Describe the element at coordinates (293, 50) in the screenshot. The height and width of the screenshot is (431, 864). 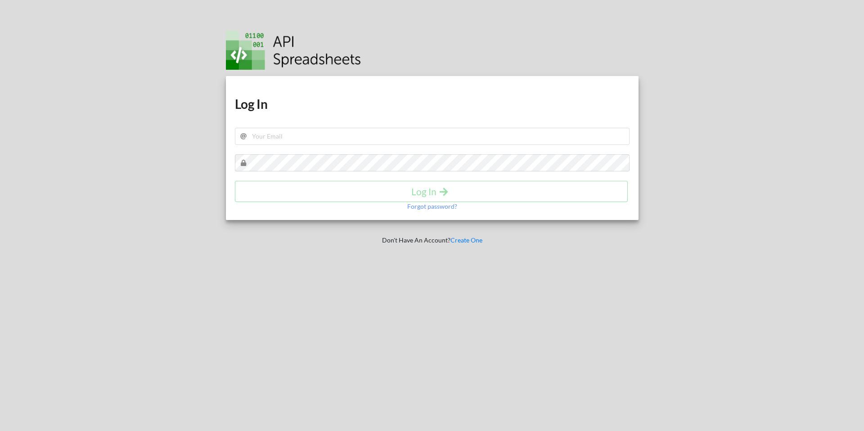
I see `img: Logo.png` at that location.